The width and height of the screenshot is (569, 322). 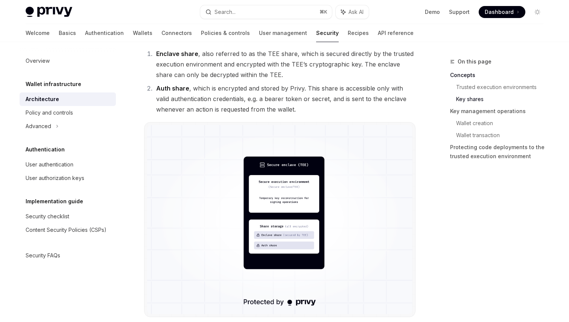 I want to click on div: Security FAQs, so click(x=43, y=256).